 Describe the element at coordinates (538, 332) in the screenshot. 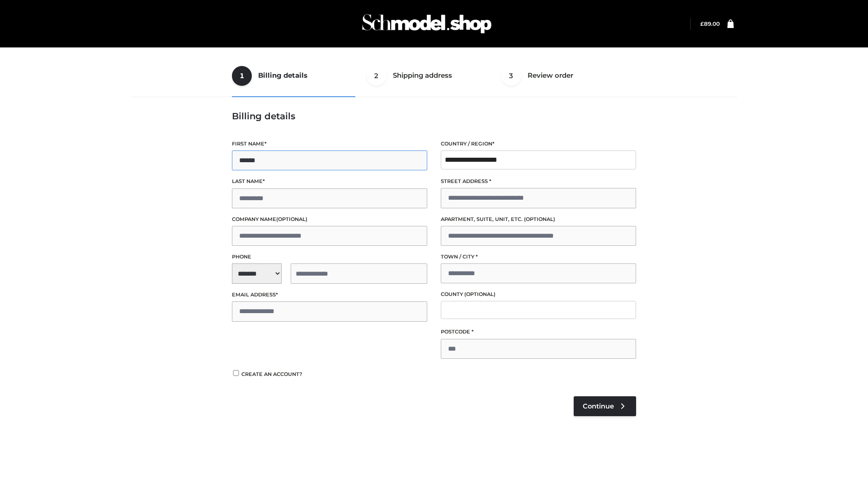

I see `label: Postcode` at that location.